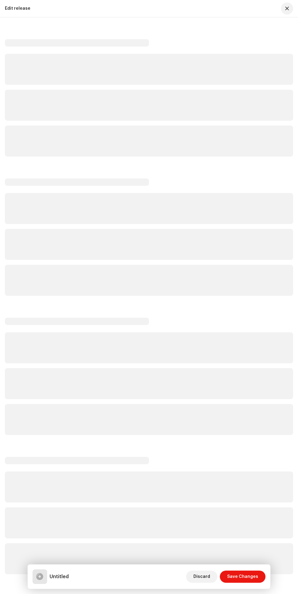 The image size is (298, 594). What do you see at coordinates (18, 9) in the screenshot?
I see `div: Edit release` at bounding box center [18, 9].